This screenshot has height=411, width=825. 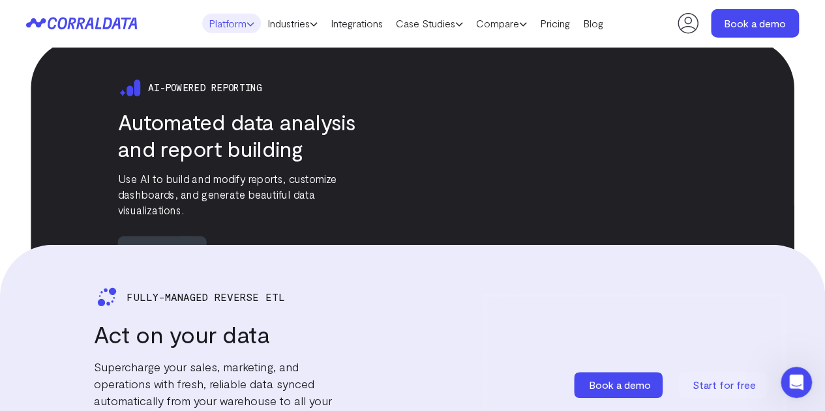 What do you see at coordinates (231, 23) in the screenshot?
I see `a: Platform` at bounding box center [231, 23].